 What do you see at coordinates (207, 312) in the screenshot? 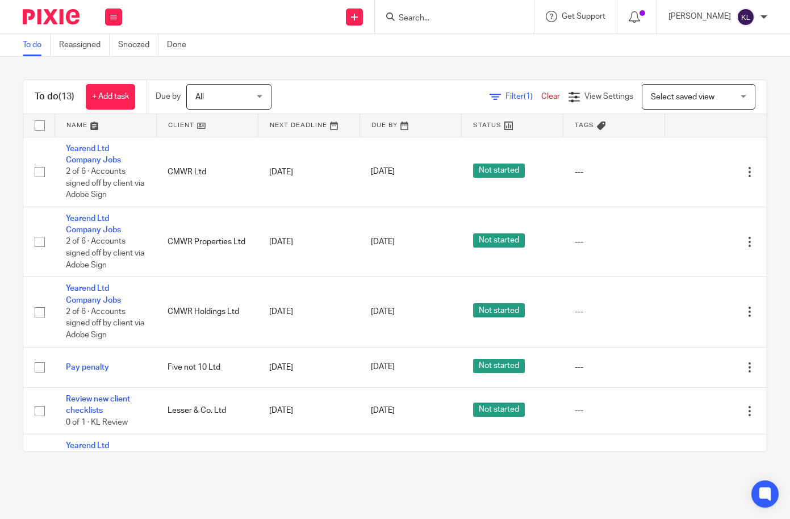
I see `td: CMWR Holdings Ltd` at bounding box center [207, 312].